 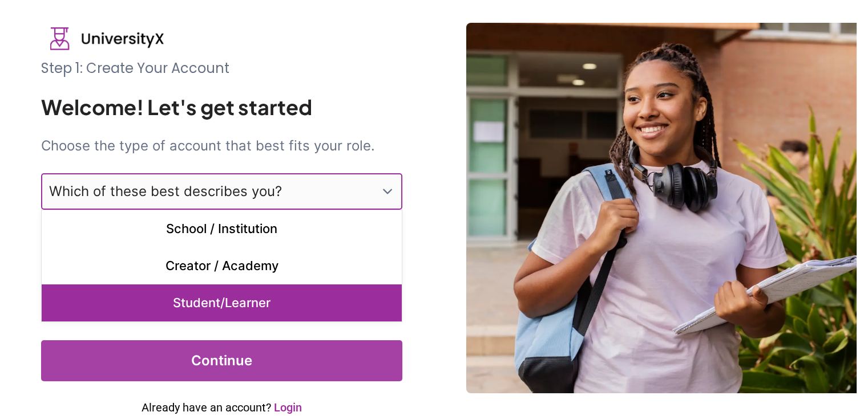 I want to click on p: Welcome! Let's get started, so click(x=221, y=107).